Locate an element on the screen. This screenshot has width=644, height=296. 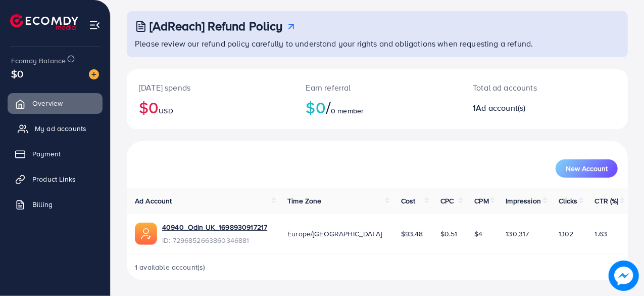
span: Overview is located at coordinates (47, 103).